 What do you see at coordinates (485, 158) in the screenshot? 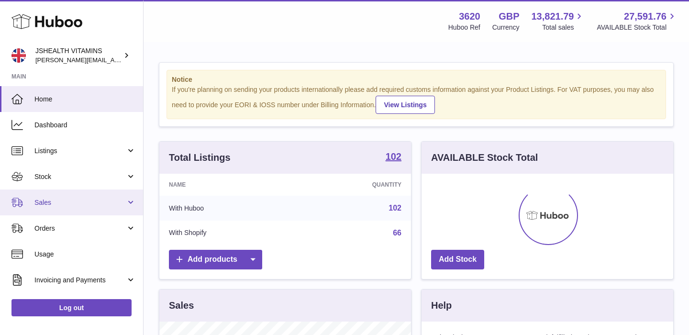
I see `h3: AVAILABLE Stock Total` at bounding box center [485, 158].